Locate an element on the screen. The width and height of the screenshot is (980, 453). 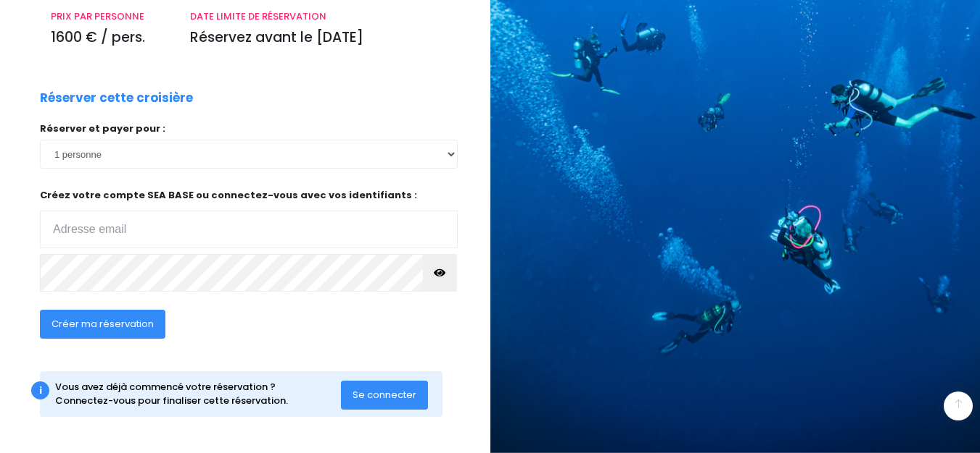
span: Créer ma réservation is located at coordinates (102, 323).